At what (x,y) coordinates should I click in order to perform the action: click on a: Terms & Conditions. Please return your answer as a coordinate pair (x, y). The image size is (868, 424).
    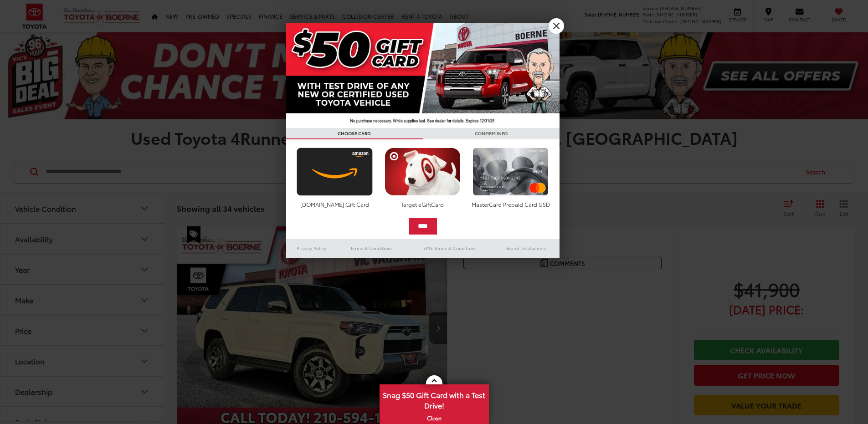
    Looking at the image, I should click on (371, 248).